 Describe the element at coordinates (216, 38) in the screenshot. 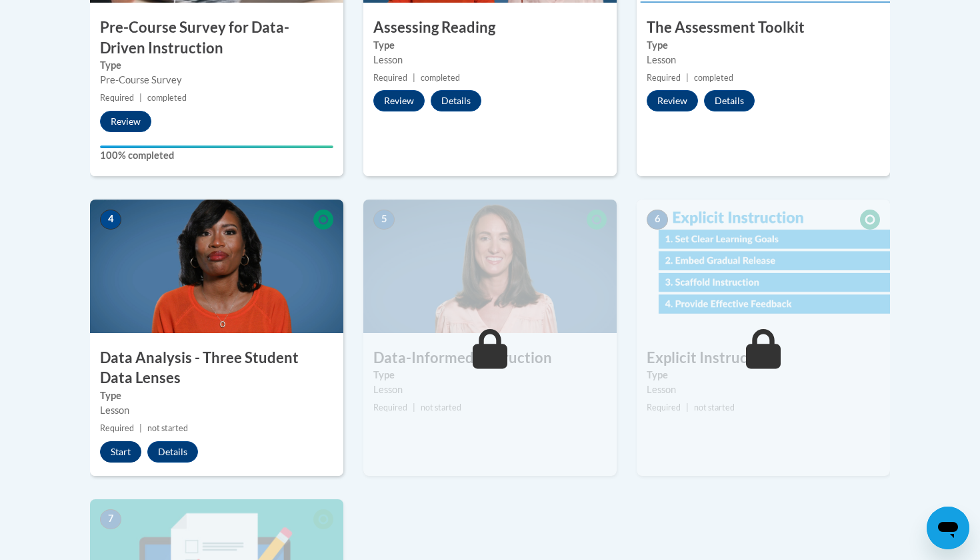

I see `h3: Pre-Course Survey for Data-Driven Instruction` at that location.